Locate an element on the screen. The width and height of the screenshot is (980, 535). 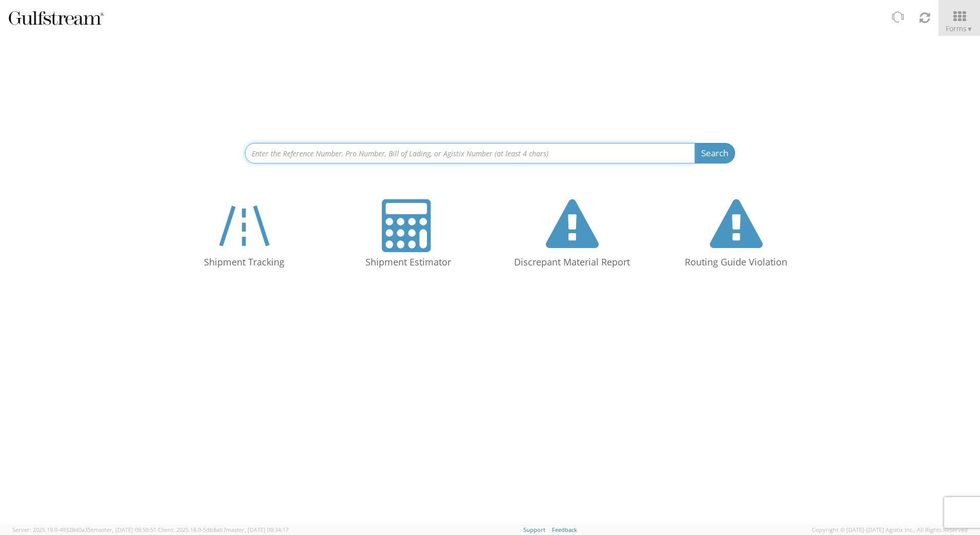
button: Search is located at coordinates (715, 153).